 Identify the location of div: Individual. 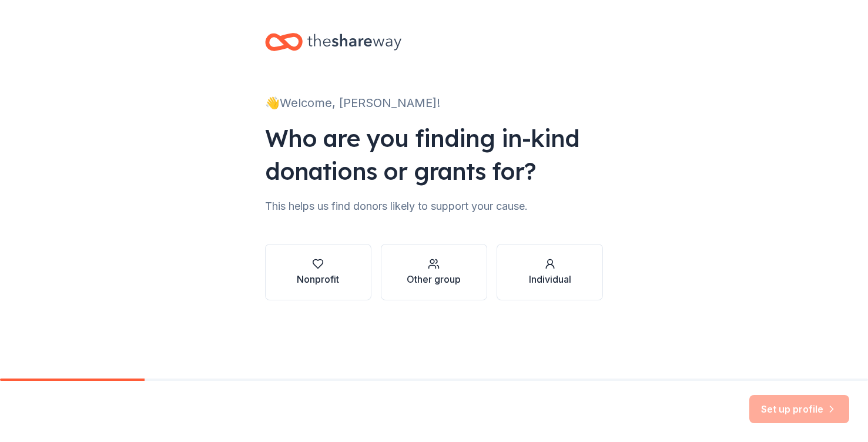
(550, 280).